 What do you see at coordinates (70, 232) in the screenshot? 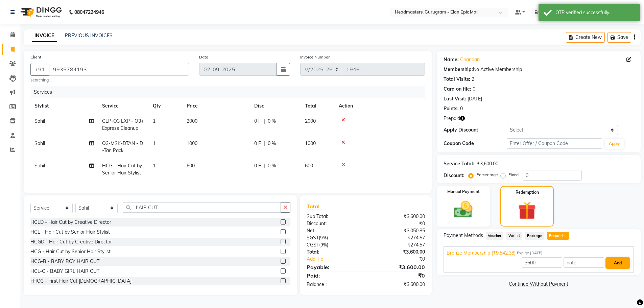
I see `div: HCL - Hair Cut by Senior Hair Stylist` at bounding box center [70, 232].